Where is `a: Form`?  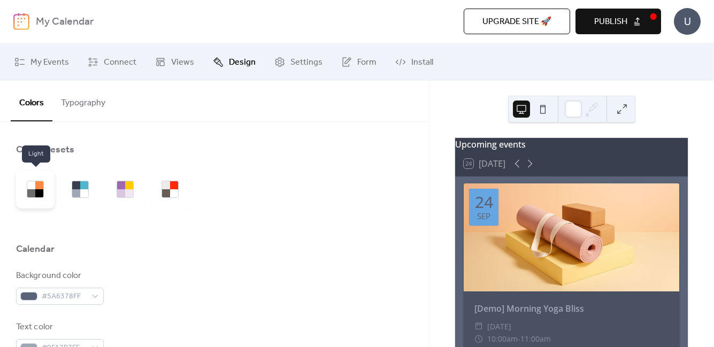 a: Form is located at coordinates (359, 62).